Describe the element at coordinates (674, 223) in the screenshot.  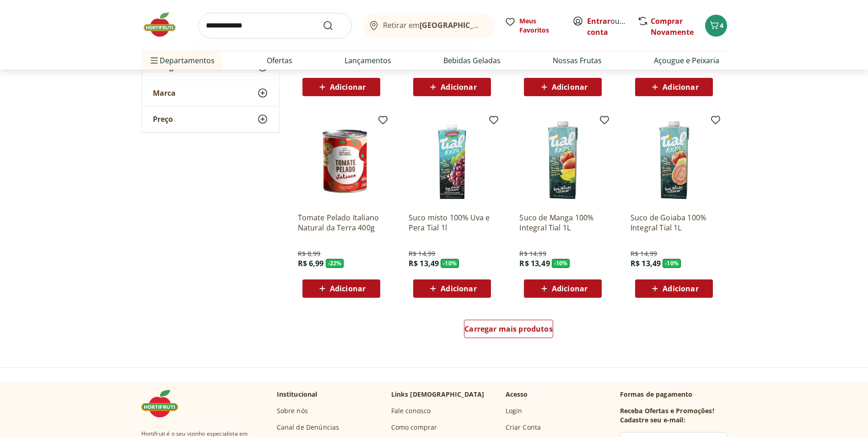
I see `p: Suco de Goiaba 100% Integral Tial 1L` at that location.